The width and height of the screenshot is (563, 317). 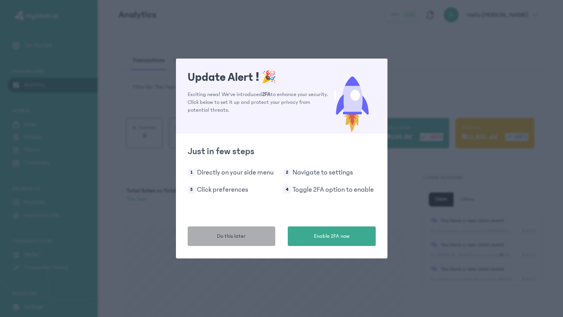 What do you see at coordinates (266, 95) in the screenshot?
I see `span: 2FA` at bounding box center [266, 95].